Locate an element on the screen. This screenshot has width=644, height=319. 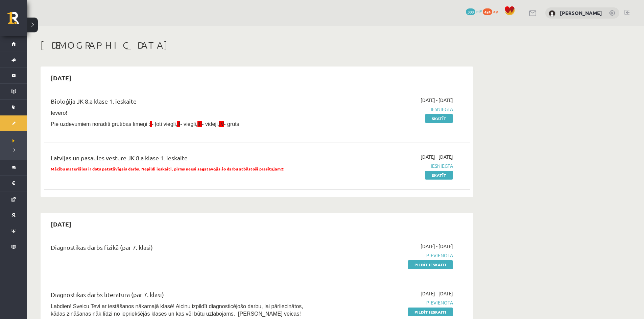
a: 424 xp is located at coordinates (492, 11).